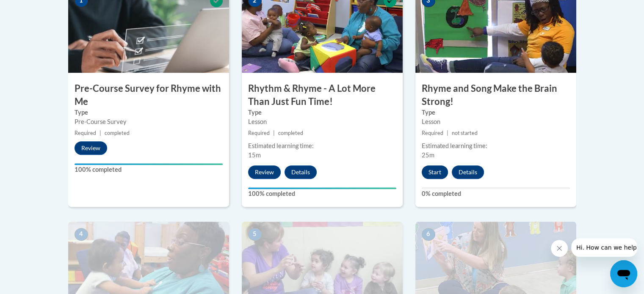 The width and height of the screenshot is (644, 294). I want to click on span: 6, so click(428, 234).